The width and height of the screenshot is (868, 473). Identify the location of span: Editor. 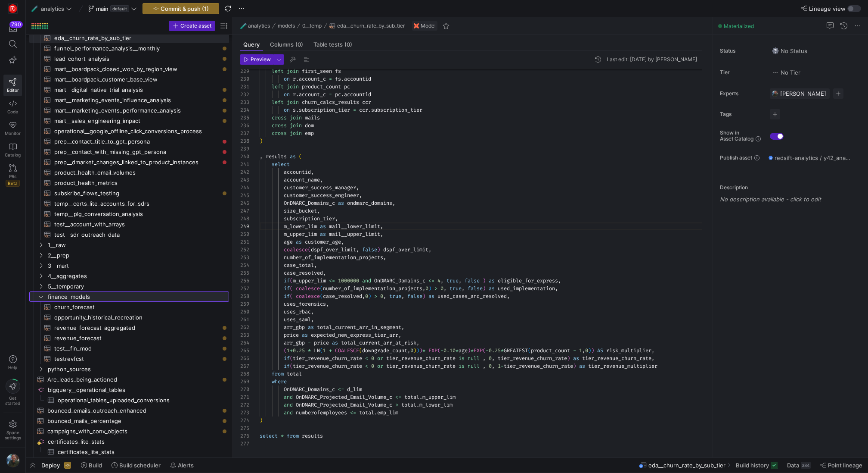
(13, 90).